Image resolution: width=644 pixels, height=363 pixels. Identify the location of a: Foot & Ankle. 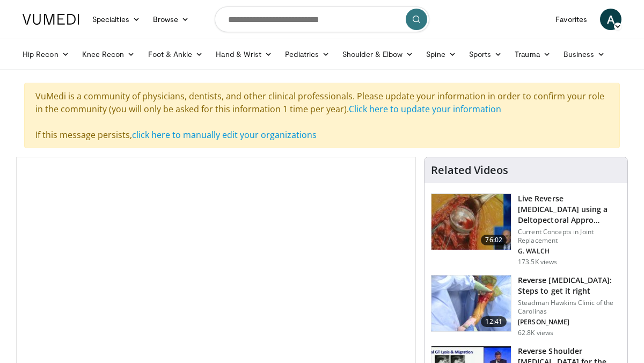
(176, 55).